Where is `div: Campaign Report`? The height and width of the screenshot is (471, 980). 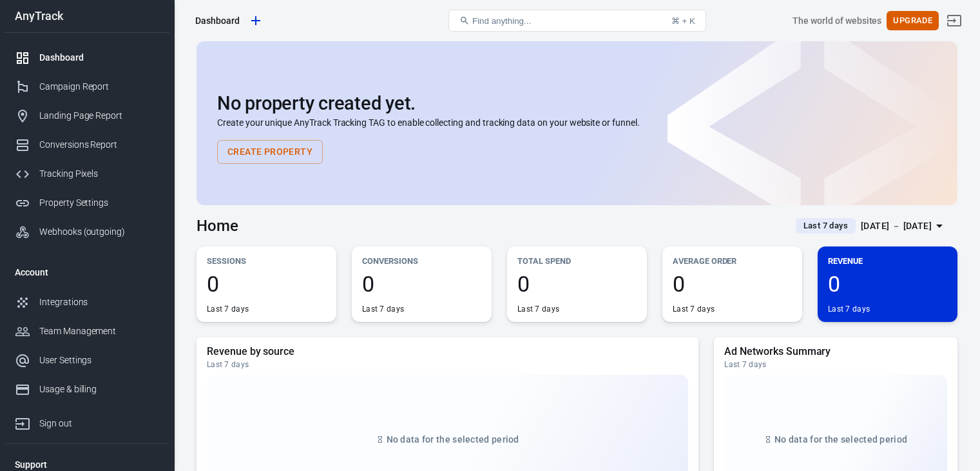
div: Campaign Report is located at coordinates (99, 86).